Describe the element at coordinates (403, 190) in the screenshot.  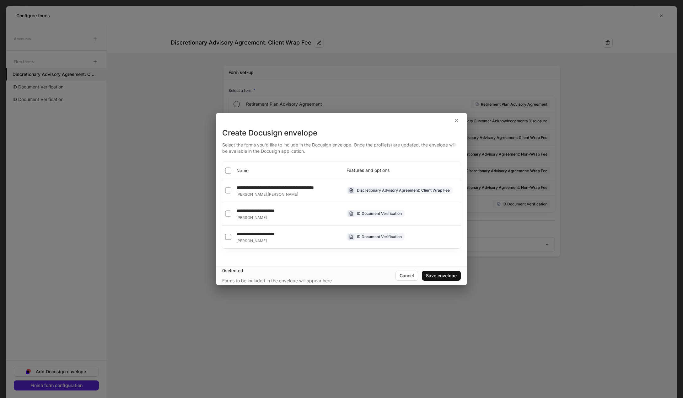
I see `div: Discretionary Advisory Agreement: Client Wrap Fee` at that location.